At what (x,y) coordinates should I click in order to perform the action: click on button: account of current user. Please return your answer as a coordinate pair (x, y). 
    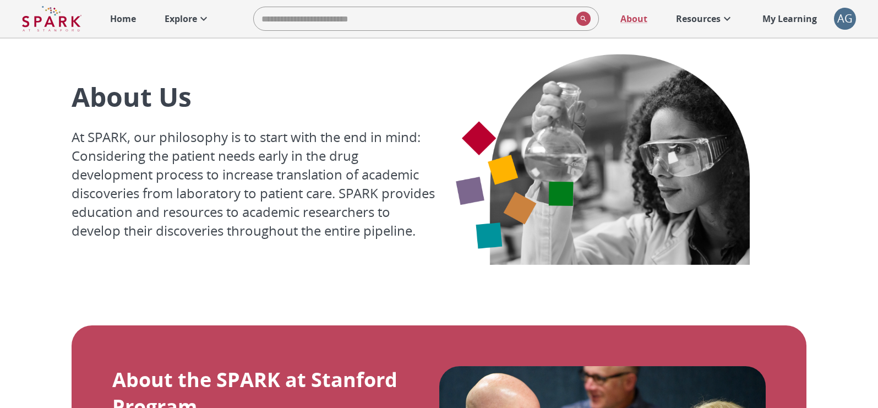
    Looking at the image, I should click on (845, 19).